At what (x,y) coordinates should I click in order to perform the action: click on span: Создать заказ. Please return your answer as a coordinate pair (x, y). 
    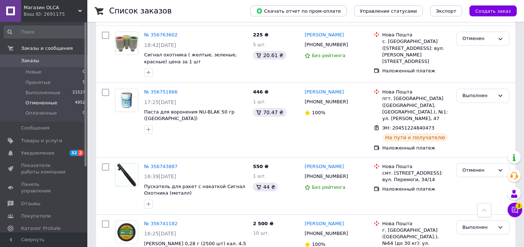
    Looking at the image, I should click on (493, 11).